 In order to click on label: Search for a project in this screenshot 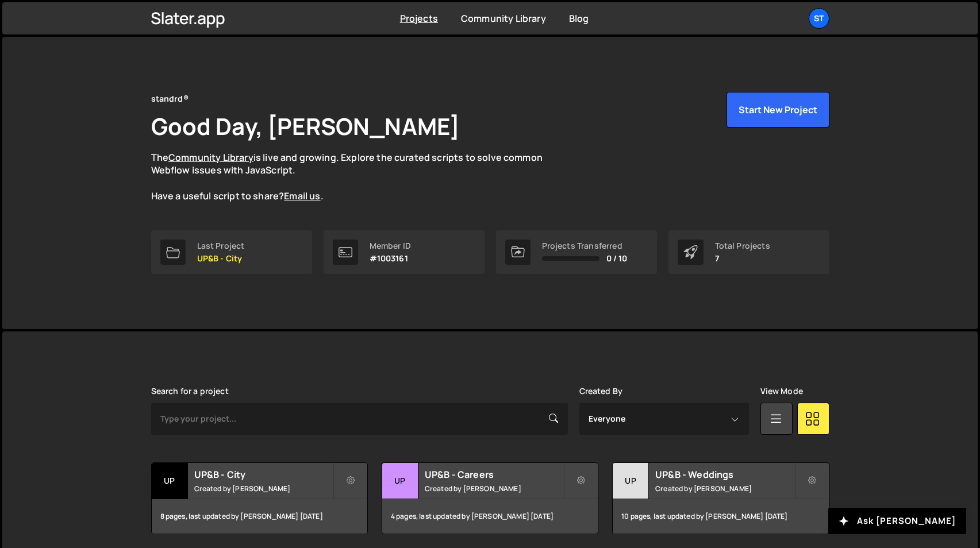, I will do `click(190, 391)`.